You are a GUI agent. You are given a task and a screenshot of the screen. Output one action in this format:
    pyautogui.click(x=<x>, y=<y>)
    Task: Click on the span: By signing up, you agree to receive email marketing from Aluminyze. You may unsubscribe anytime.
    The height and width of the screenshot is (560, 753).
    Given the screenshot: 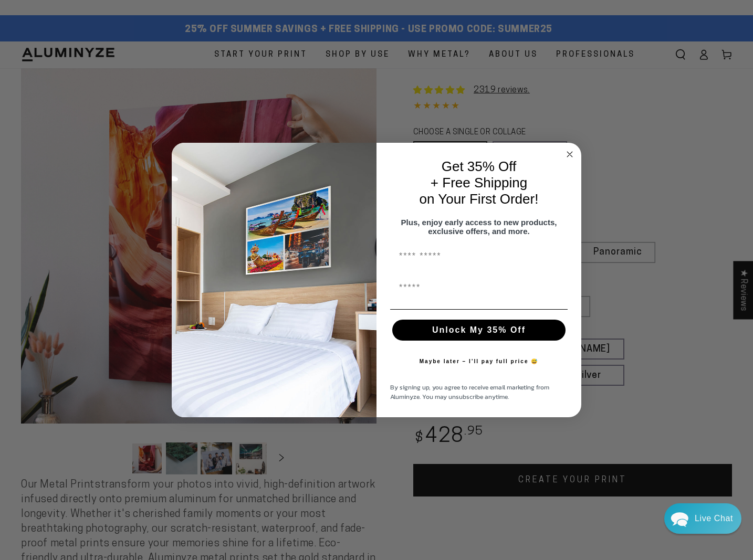 What is the action you would take?
    pyautogui.click(x=470, y=392)
    